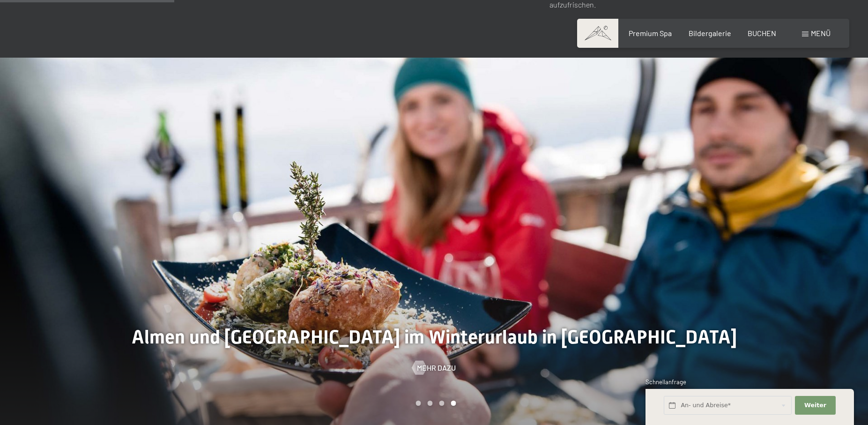 This screenshot has width=868, height=425. Describe the element at coordinates (762, 33) in the screenshot. I see `a: BUCHEN` at that location.